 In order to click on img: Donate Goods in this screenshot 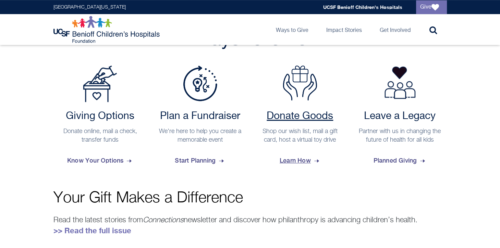, I will do `click(300, 83)`.